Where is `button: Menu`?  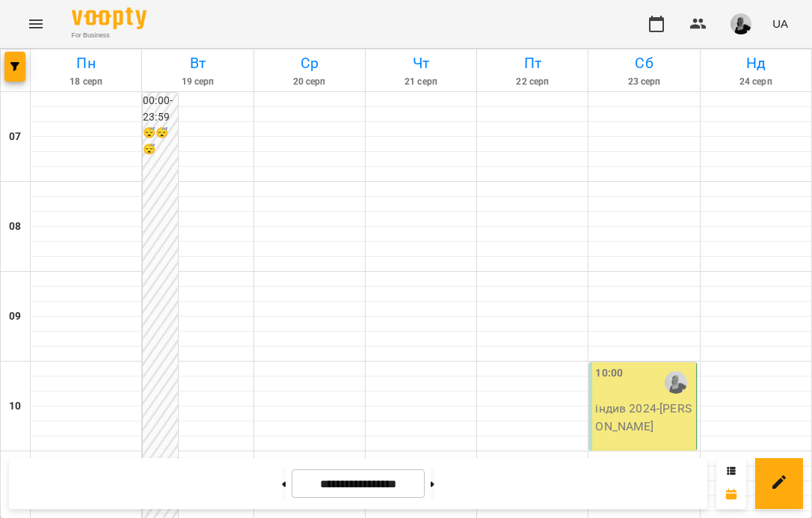
button: Menu is located at coordinates (35, 24).